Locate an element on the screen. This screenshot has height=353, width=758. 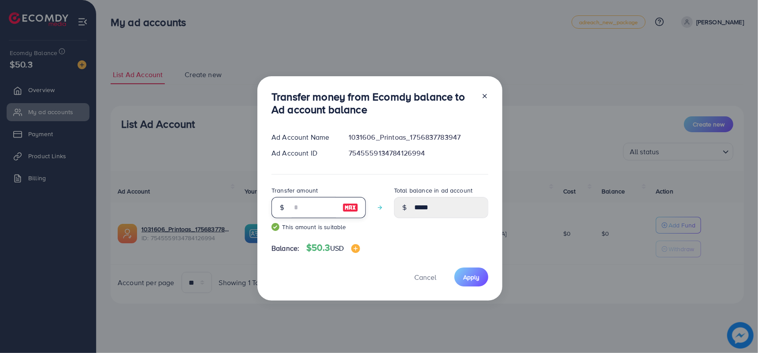
button: Apply is located at coordinates (471, 277).